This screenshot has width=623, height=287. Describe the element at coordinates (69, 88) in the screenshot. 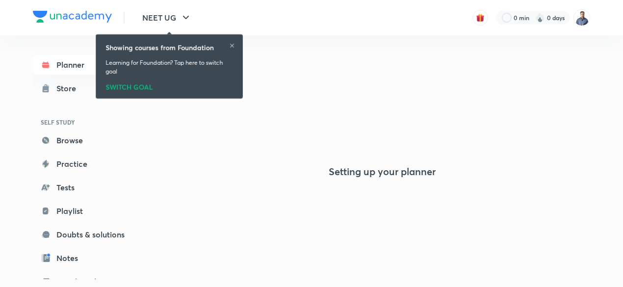

I see `div: Store` at that location.